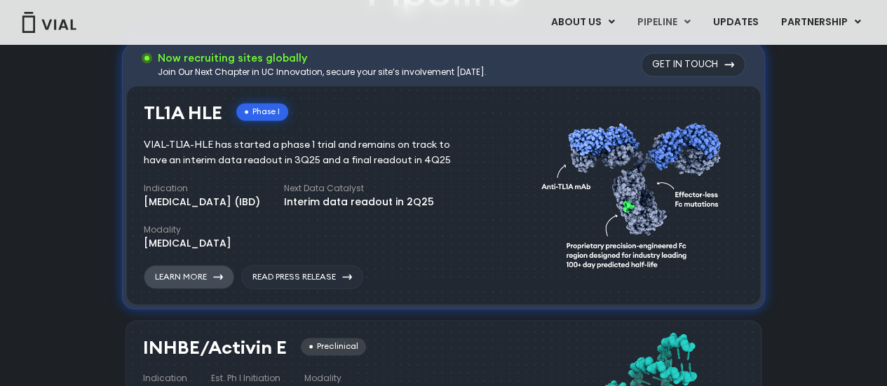 Image resolution: width=887 pixels, height=386 pixels. What do you see at coordinates (359, 202) in the screenshot?
I see `div: Interim data readout in 2Q25` at bounding box center [359, 202].